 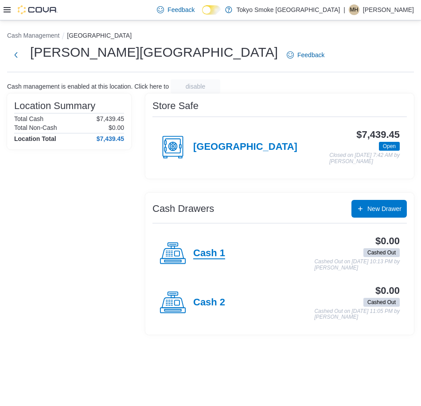 What do you see at coordinates (110, 119) in the screenshot?
I see `p: $7,439.45` at bounding box center [110, 119].